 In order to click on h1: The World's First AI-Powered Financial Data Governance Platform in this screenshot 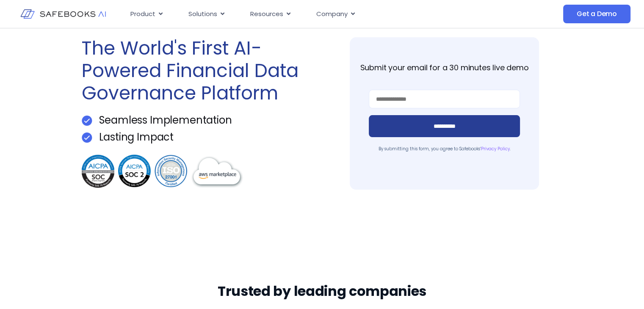, I will do `click(200, 70)`.